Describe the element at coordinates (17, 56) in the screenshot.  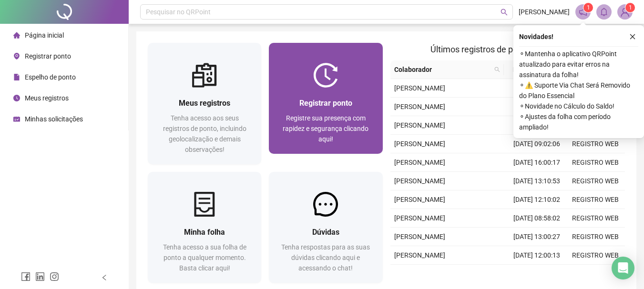
I see `span: environment` at that location.